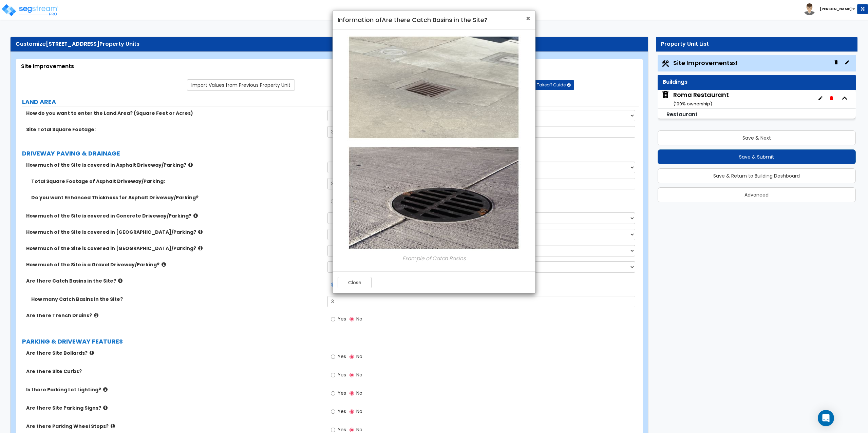  What do you see at coordinates (826, 419) in the screenshot?
I see `div: Open Intercom Messenger` at bounding box center [826, 419].